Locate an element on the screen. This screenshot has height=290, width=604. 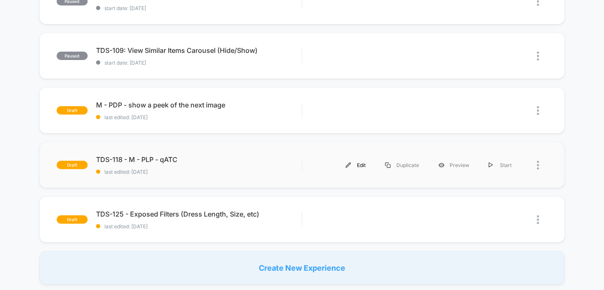
div: Preview is located at coordinates (454, 165).